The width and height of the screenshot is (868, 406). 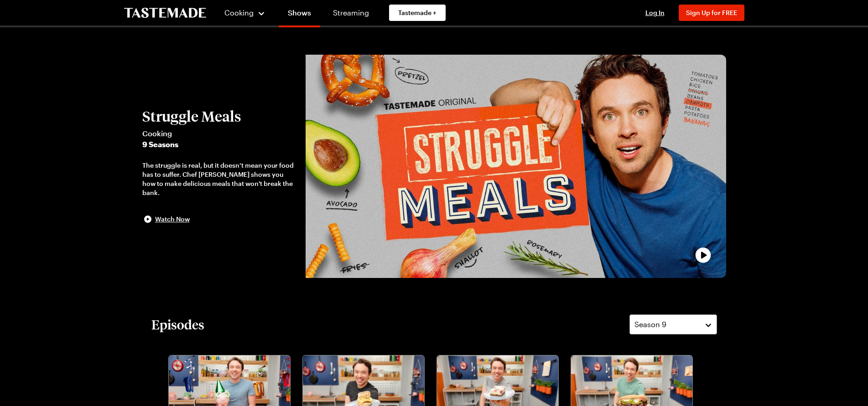 I want to click on span: Tastemade +, so click(x=418, y=13).